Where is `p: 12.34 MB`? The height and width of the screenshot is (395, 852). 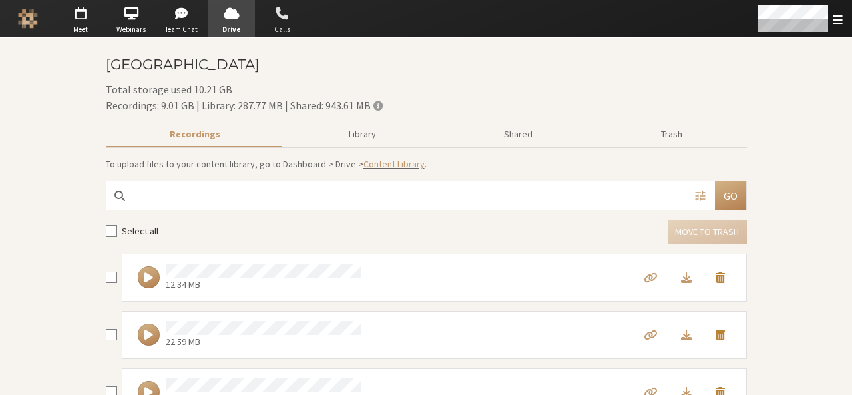
p: 12.34 MB is located at coordinates (263, 284).